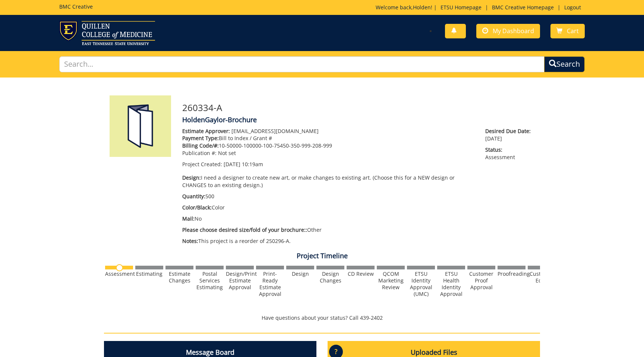  Describe the element at coordinates (322, 318) in the screenshot. I see `p: Have questions about your status? Call 439-2402` at that location.